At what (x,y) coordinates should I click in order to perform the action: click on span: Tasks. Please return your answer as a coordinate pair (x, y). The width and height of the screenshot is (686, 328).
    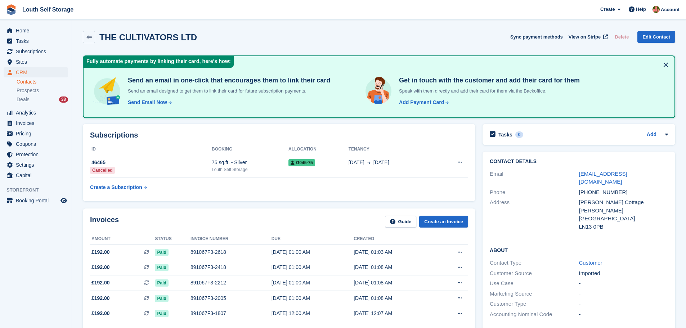
    Looking at the image, I should click on (37, 41).